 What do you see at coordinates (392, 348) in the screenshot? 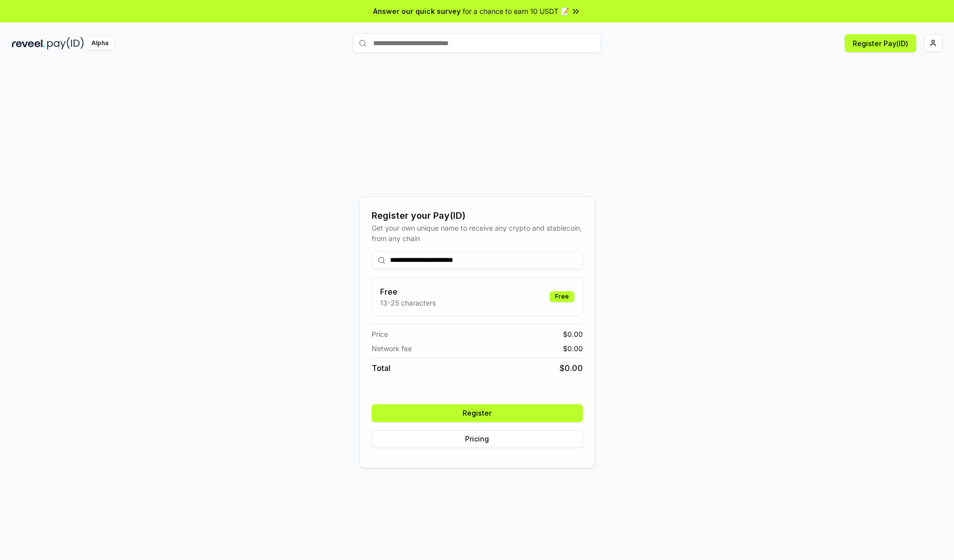
I see `span: Network fee` at bounding box center [392, 348].